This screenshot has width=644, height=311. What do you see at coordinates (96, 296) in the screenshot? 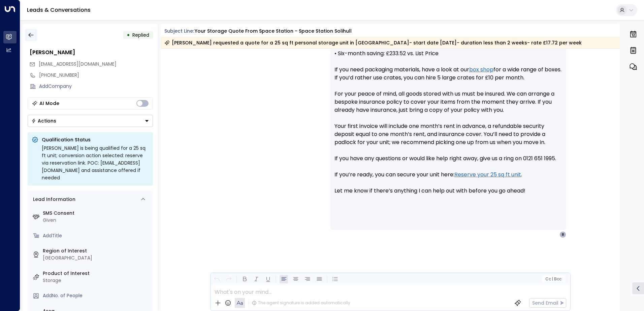
I see `div: AddNo. of People` at bounding box center [96, 296].